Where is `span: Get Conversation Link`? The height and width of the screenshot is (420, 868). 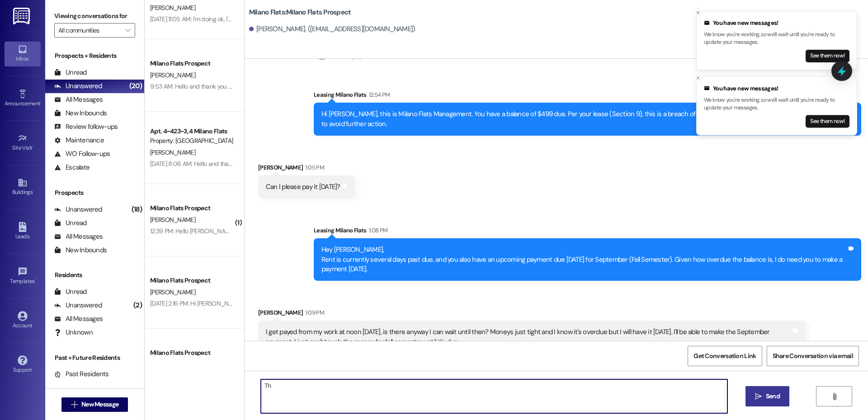 span: Get Conversation Link is located at coordinates (725, 356).